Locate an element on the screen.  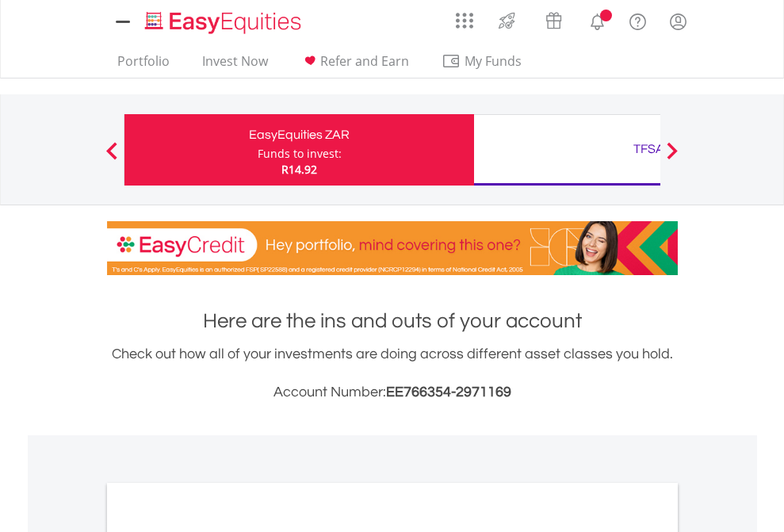
img: grid-menu-icon.svg is located at coordinates (465, 21).